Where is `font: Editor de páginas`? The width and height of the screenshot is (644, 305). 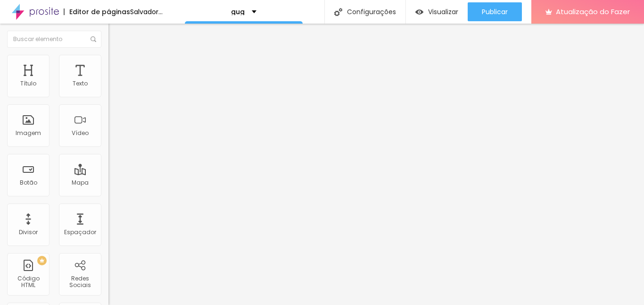
font: Editor de páginas is located at coordinates (100, 12).